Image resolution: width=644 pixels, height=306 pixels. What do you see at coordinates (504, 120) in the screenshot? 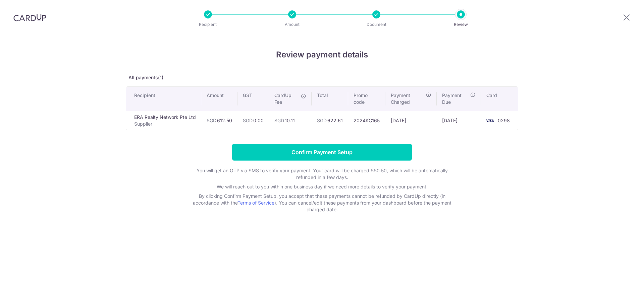
I see `span: 0298` at bounding box center [504, 120].